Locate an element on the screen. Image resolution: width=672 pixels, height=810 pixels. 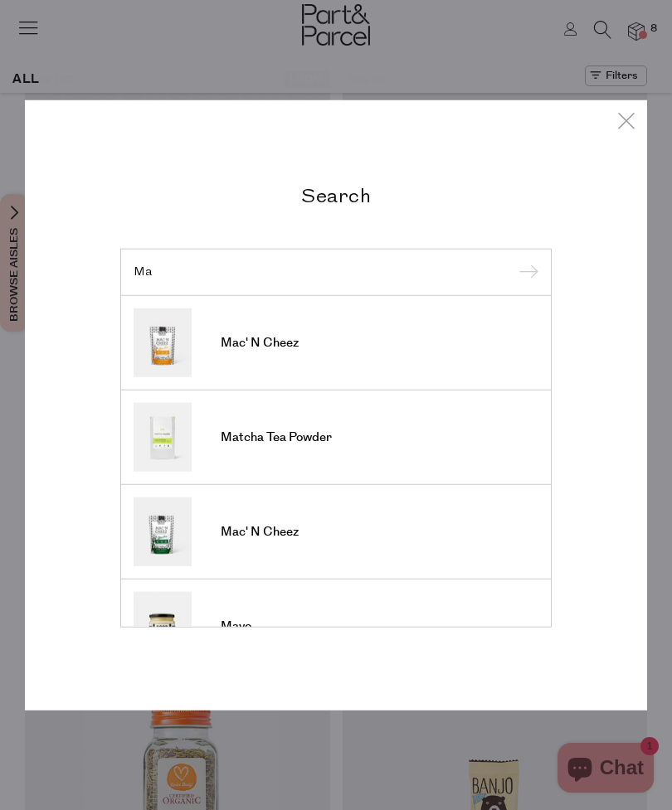
img: Mayo is located at coordinates (163, 626).